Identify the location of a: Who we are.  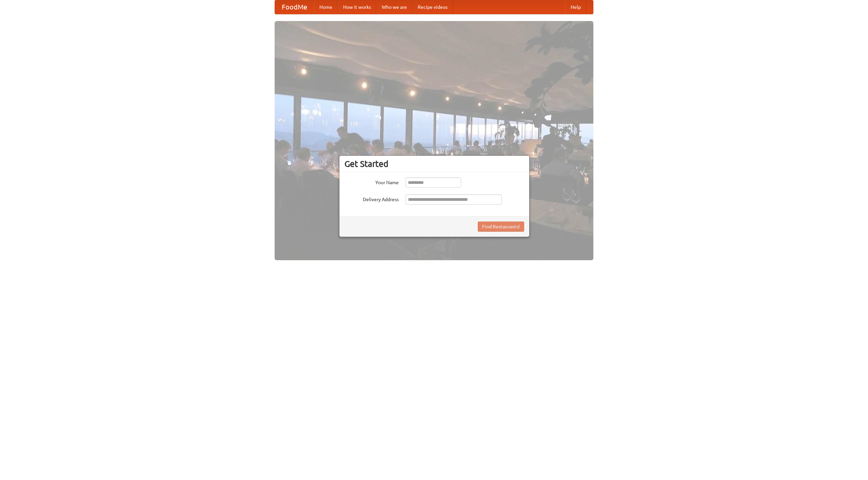
(395, 7).